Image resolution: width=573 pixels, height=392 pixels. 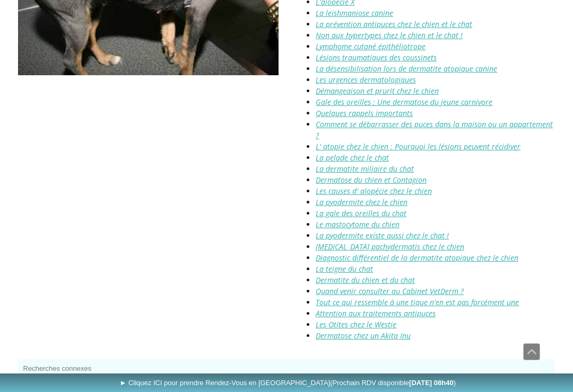 I want to click on a: Défiler vers le haut, so click(x=532, y=352).